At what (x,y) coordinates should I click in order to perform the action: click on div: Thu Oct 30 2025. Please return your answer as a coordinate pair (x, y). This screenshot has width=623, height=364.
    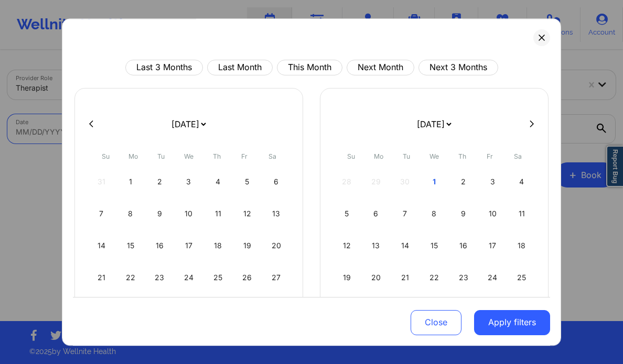
    Looking at the image, I should click on (463, 310).